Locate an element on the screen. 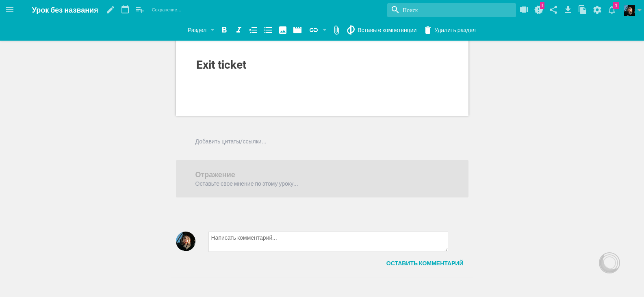  font: Урок без названия is located at coordinates (65, 10).